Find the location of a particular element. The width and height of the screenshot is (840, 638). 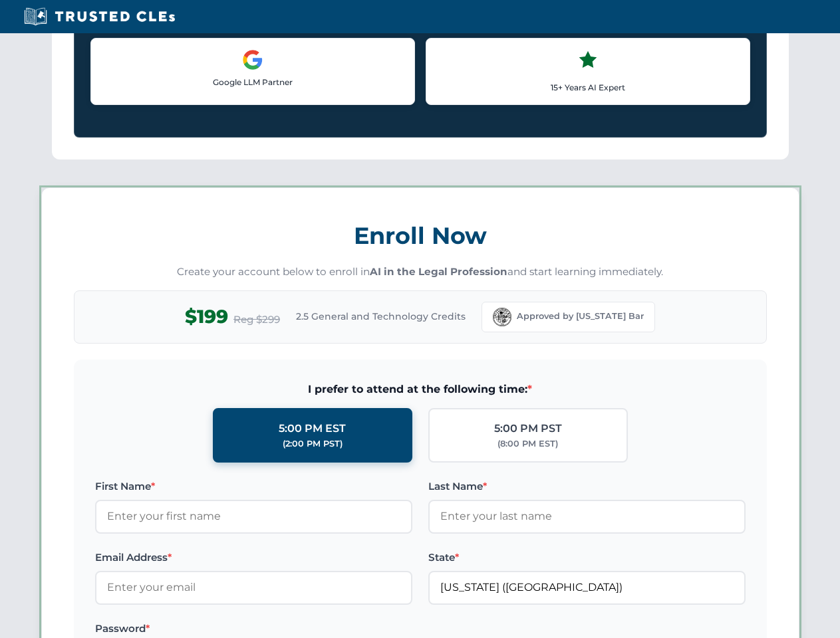

input: Enter your email is located at coordinates (254, 588).